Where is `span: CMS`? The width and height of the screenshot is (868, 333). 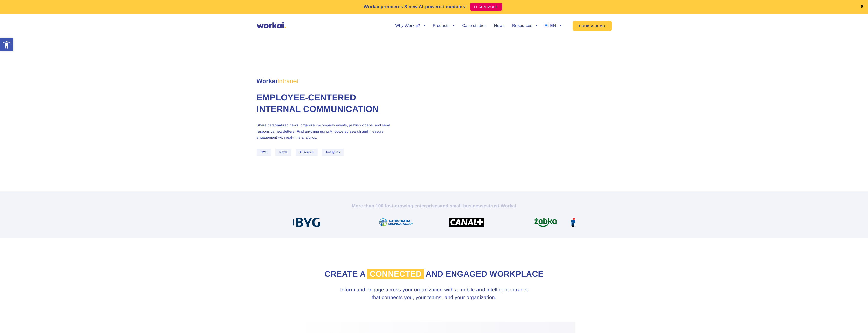
span: CMS is located at coordinates (264, 152).